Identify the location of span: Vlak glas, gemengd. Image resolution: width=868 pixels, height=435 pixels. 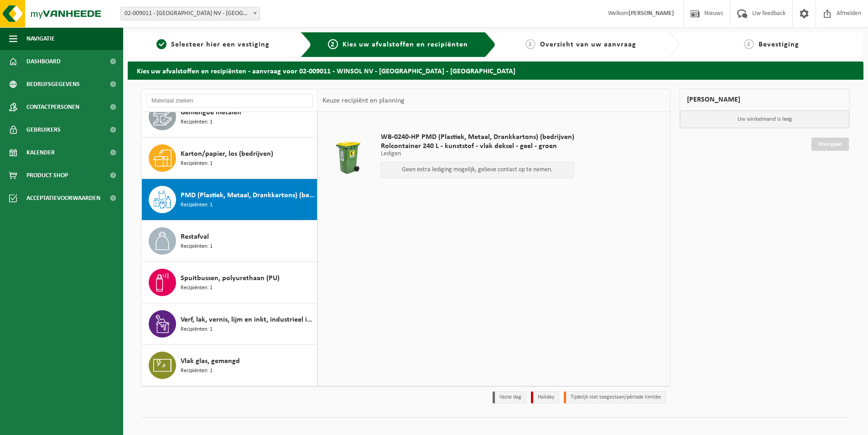
(210, 361).